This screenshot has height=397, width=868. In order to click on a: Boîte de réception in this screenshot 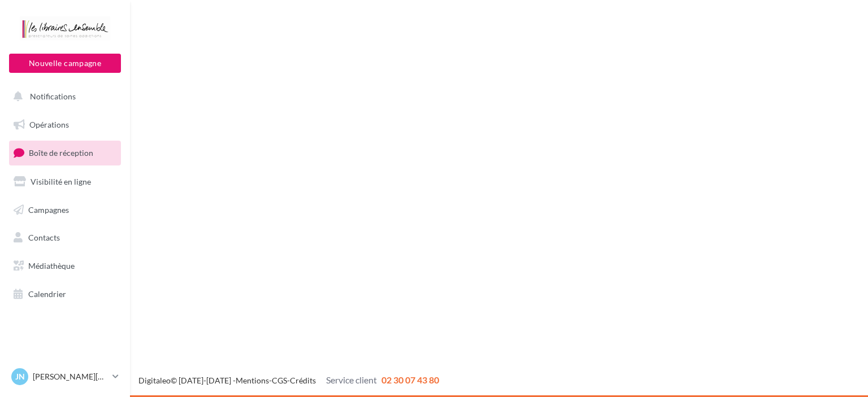, I will do `click(65, 152)`.